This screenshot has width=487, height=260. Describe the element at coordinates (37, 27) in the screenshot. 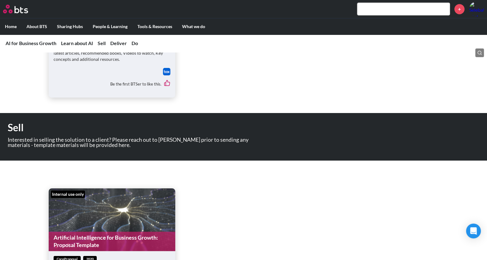

I see `label: About BTS` at that location.